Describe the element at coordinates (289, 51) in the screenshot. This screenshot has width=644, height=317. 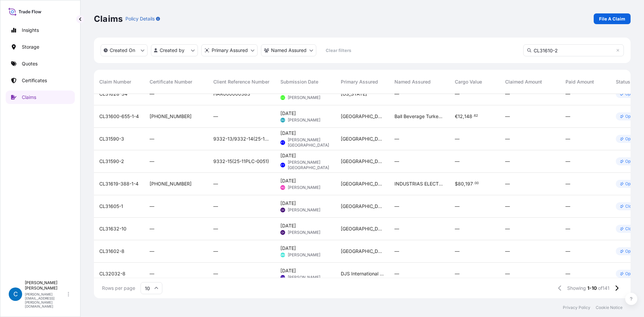
I see `button: cargoOwner Filter options` at that location.